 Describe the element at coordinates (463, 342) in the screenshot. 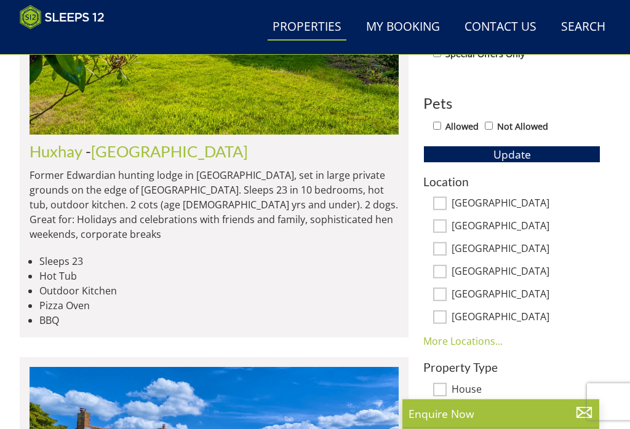

I see `a: More Locations...` at that location.